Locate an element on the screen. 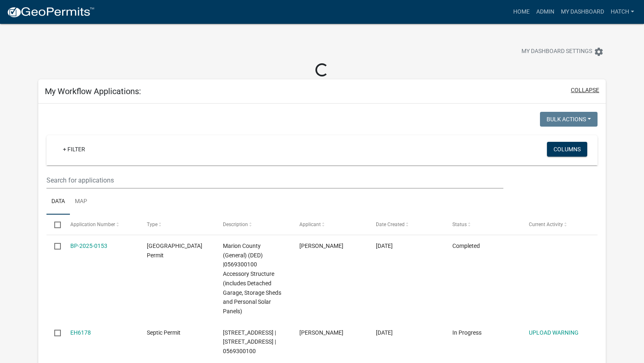 The width and height of the screenshot is (644, 363). a: Hatch is located at coordinates (622, 12).